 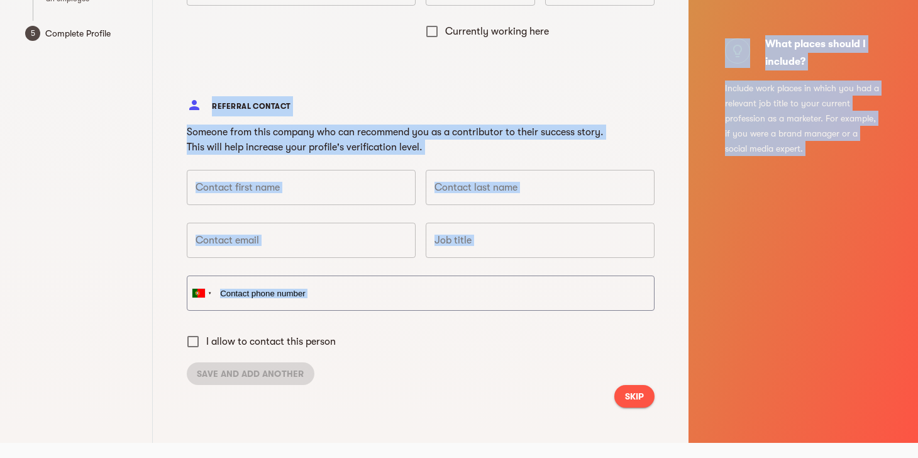 What do you see at coordinates (251, 106) in the screenshot?
I see `span: REFERRAL CONTACT` at bounding box center [251, 106].